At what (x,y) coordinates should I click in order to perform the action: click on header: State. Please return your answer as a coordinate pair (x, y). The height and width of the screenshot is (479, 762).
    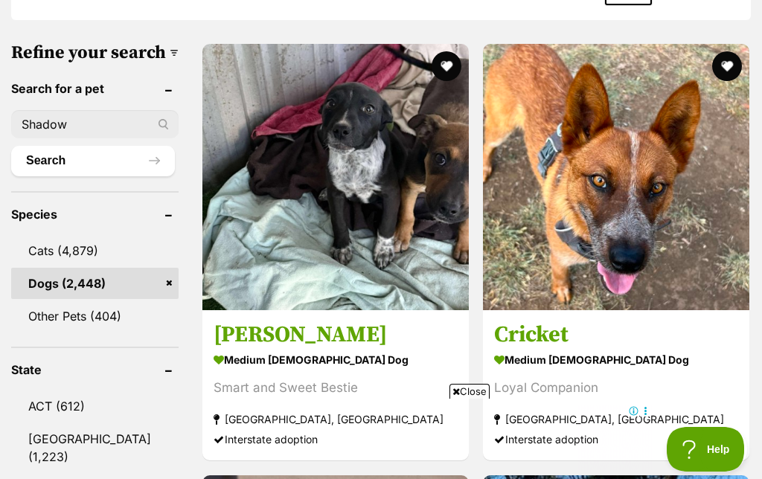
    Looking at the image, I should click on (95, 370).